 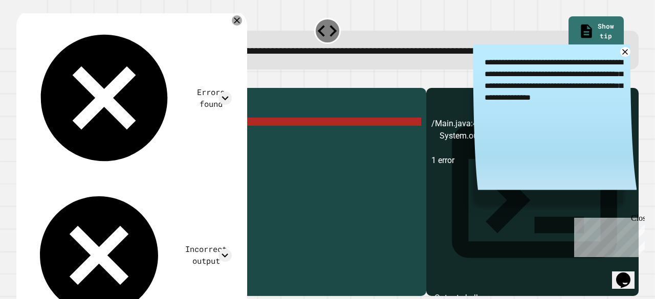 I want to click on div: Chat with us now!Close, so click(x=37, y=34).